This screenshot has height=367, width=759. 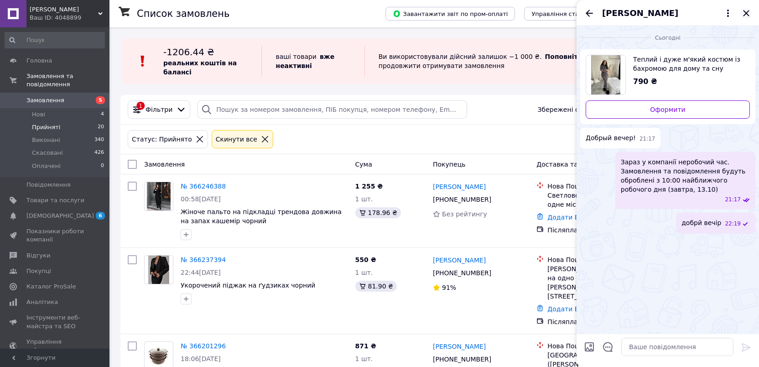 What do you see at coordinates (102, 114) in the screenshot?
I see `span: 4` at bounding box center [102, 114].